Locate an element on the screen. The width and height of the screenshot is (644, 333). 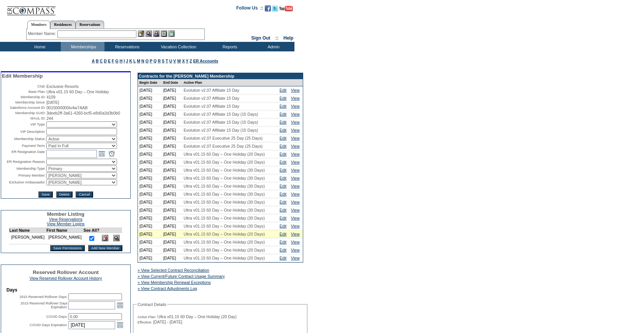
td: Begin Date is located at coordinates (149, 82).